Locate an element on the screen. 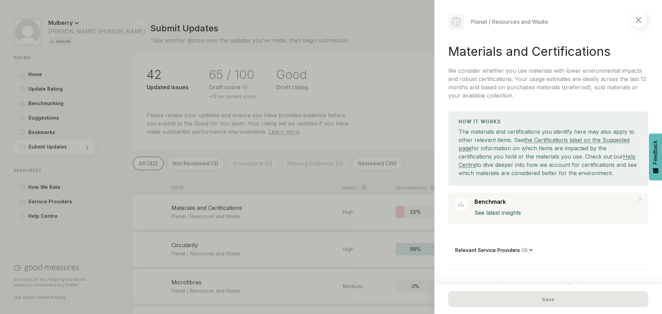 The width and height of the screenshot is (662, 314). p: Do you hold any of these certifications? is located at coordinates (548, 287).